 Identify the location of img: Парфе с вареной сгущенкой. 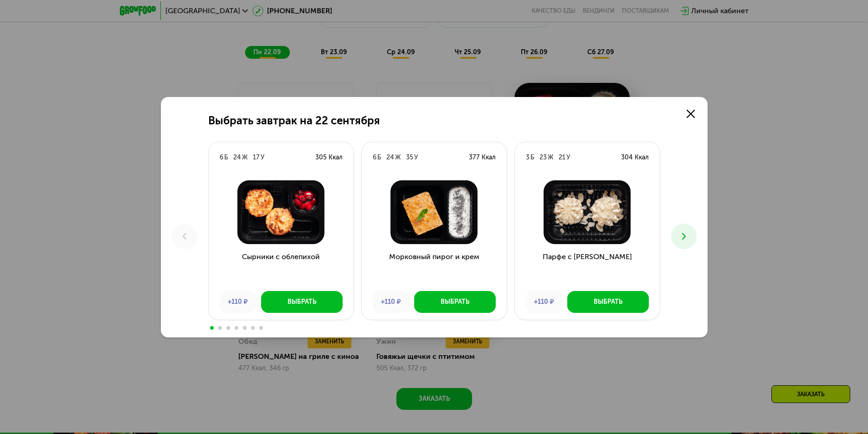
(587, 212).